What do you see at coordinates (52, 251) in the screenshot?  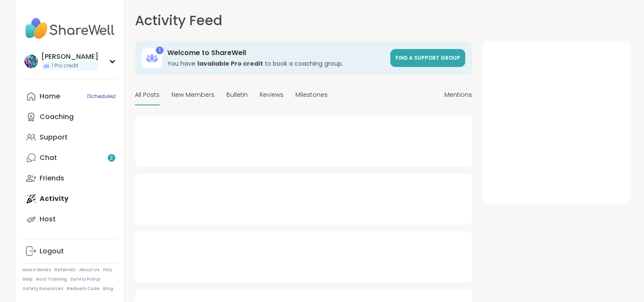 I see `div: Logout` at bounding box center [52, 251].